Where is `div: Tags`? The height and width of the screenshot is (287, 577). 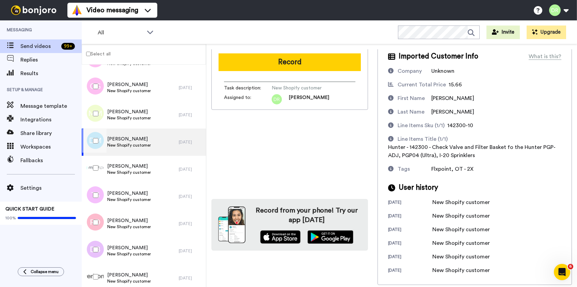
div: Tags is located at coordinates (403, 169).